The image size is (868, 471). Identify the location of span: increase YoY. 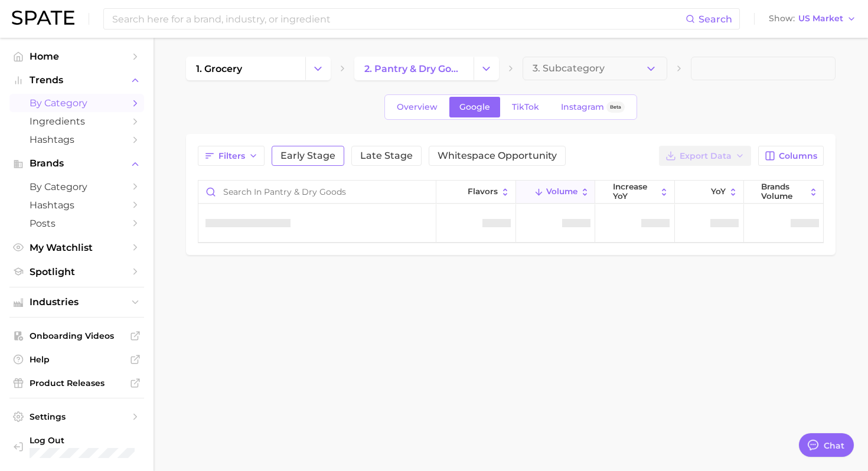
(635, 191).